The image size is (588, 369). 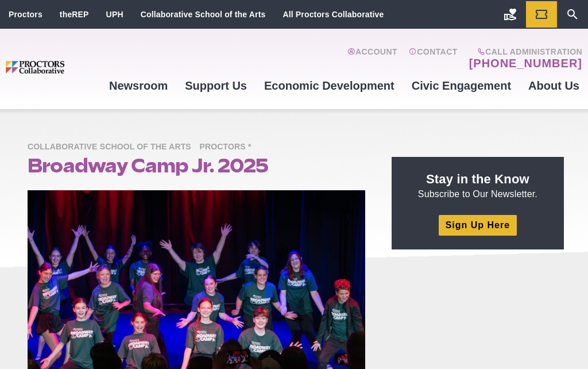 I want to click on a: All Proctors Collaborative, so click(x=333, y=15).